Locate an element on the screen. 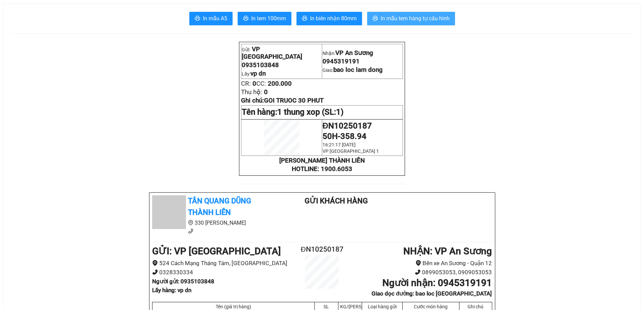 This screenshot has width=644, height=310. li: Bến xe An Sương - Quận 12 is located at coordinates (421, 263).